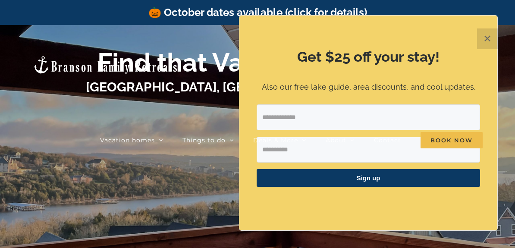 The height and width of the screenshot is (248, 515). What do you see at coordinates (387, 140) in the screenshot?
I see `a: Contact` at bounding box center [387, 140].